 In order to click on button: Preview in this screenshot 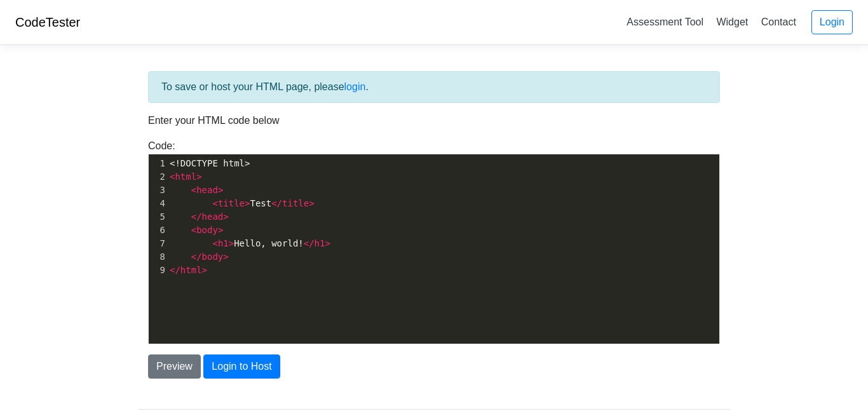, I will do `click(174, 366)`.